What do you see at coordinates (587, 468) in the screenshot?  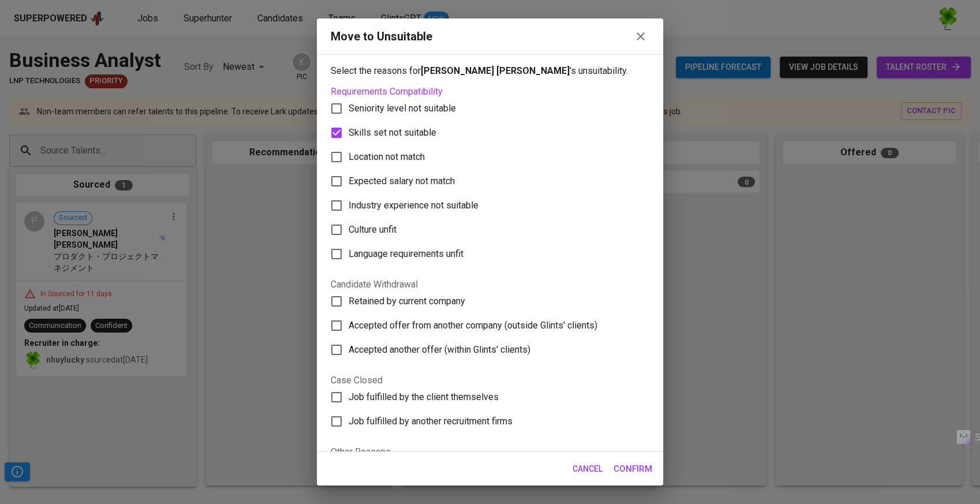 I see `span: Cancel` at bounding box center [587, 468].